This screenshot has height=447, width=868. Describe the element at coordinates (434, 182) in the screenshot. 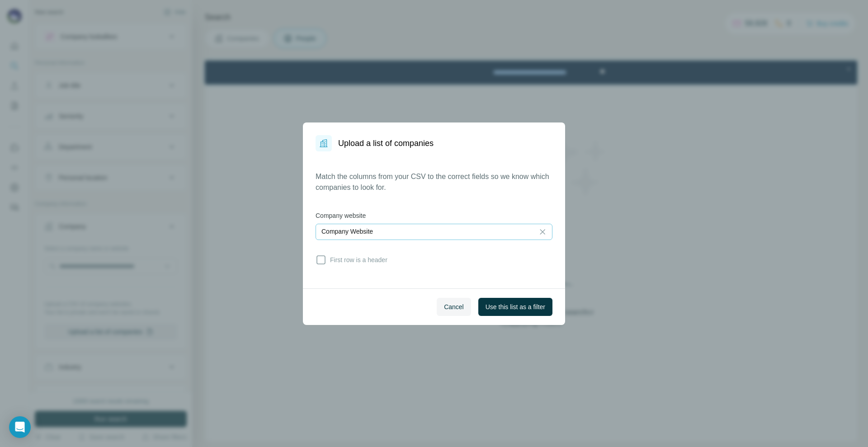

I see `p: Match the columns from your CSV to the correct fields so we know which companies to look for.` at that location.